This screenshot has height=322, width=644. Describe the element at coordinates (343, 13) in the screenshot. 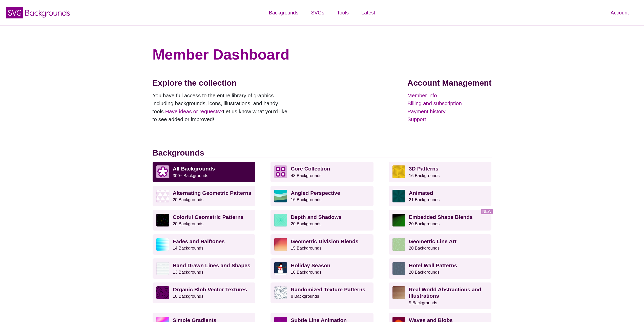

I see `a: Tools` at that location.